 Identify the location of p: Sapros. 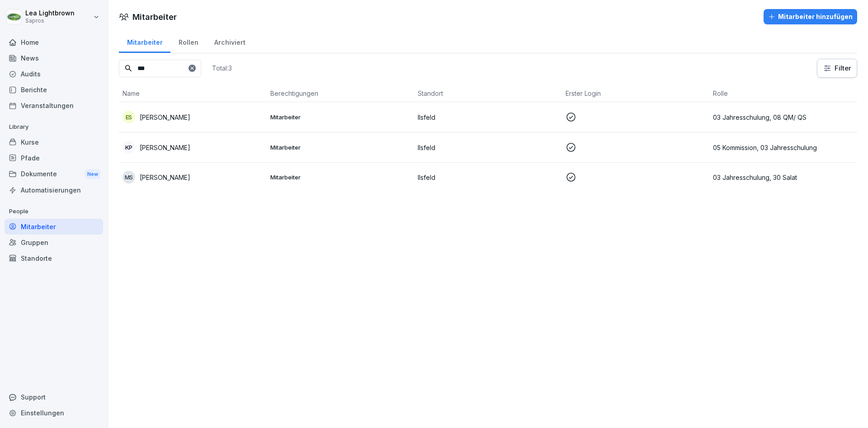
(50, 21).